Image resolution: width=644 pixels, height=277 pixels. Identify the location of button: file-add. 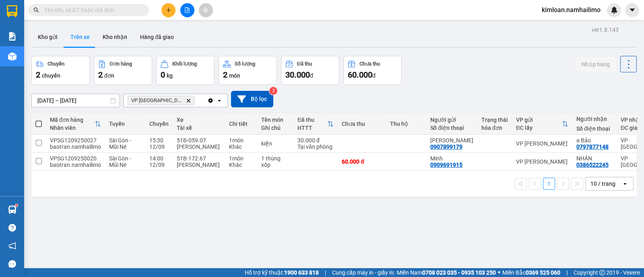
(187, 10).